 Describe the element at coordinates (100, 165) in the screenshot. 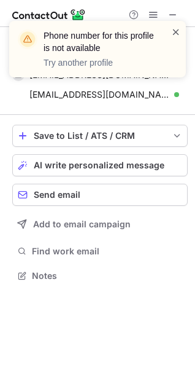

I see `button: AI write personalized message` at that location.